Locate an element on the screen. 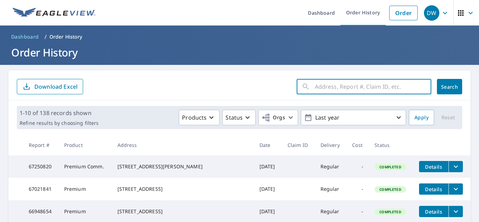 The width and height of the screenshot is (479, 222). button: filesDropdownBtn-67250820 is located at coordinates (455, 167).